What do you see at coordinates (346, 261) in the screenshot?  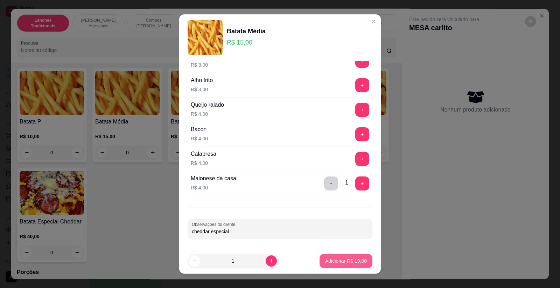 I see `p: Adicionar R$ 19,00` at bounding box center [346, 261].